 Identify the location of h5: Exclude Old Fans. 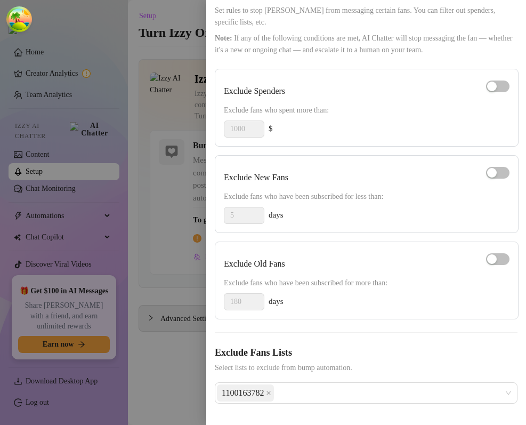
(254, 264).